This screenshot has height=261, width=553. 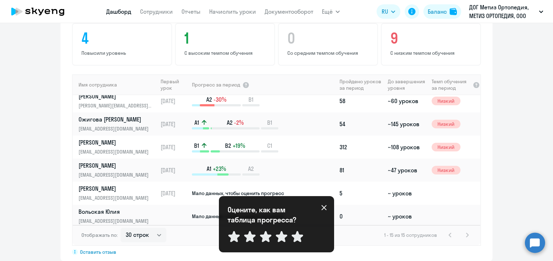 What do you see at coordinates (451, 85) in the screenshot?
I see `span: Темп обучения за период` at bounding box center [451, 85].